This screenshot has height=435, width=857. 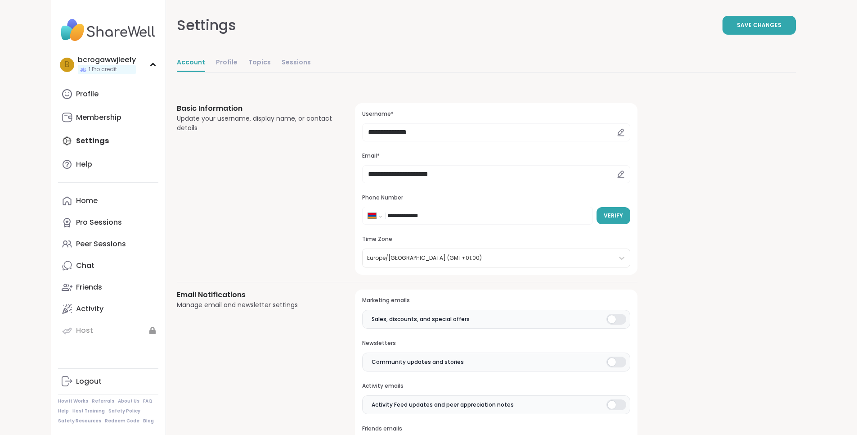 What do you see at coordinates (207, 25) in the screenshot?
I see `div: Settings` at bounding box center [207, 25].